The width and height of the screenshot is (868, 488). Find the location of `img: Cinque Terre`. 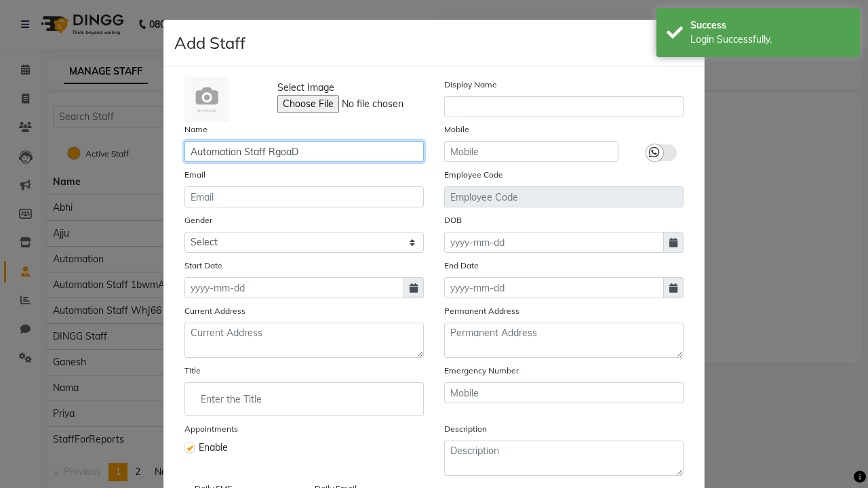

img: Cinque Terre is located at coordinates (206, 100).